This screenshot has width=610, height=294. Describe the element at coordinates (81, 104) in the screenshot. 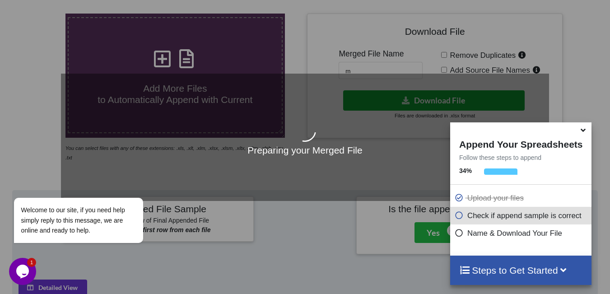

I see `div: Welcome to our site, if you need help simply reply to this message, we are online and ready to help.` at that location.